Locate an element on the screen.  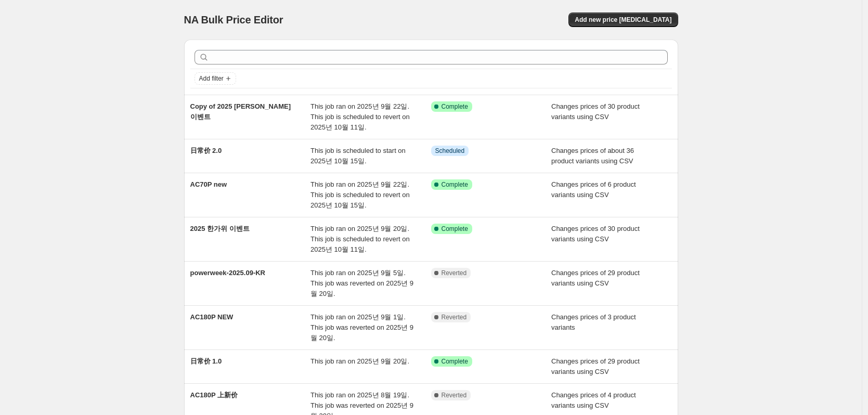
span: This job ran on 2025년 9월 1일. This job was reverted on 2025년 9월 20일. is located at coordinates (362, 327).